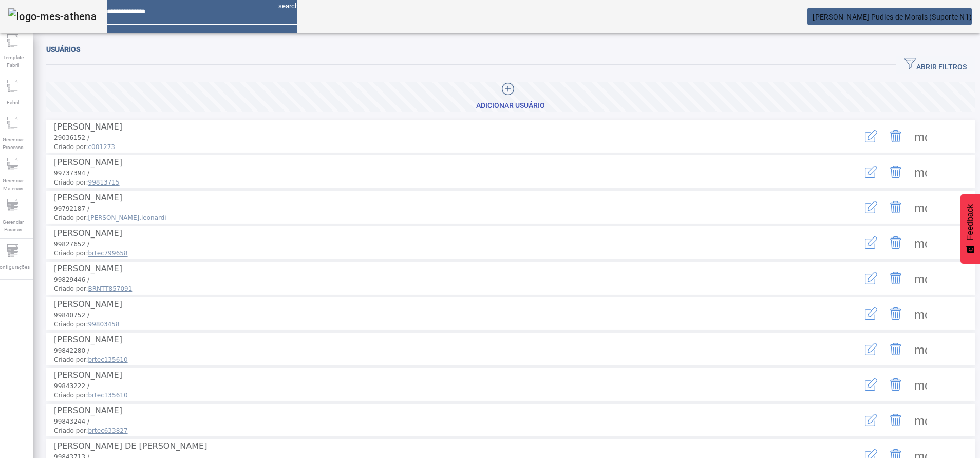 This screenshot has width=980, height=458. Describe the element at coordinates (108, 431) in the screenshot. I see `span: brtec633827` at that location.